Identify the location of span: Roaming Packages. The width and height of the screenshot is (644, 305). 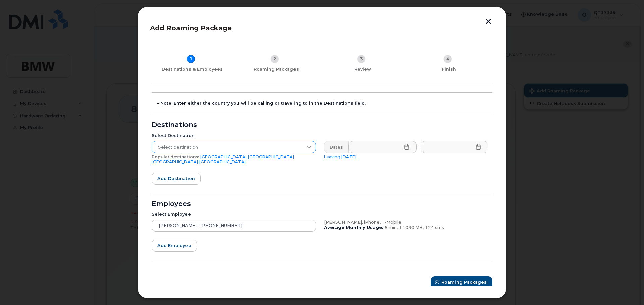
(464, 282).